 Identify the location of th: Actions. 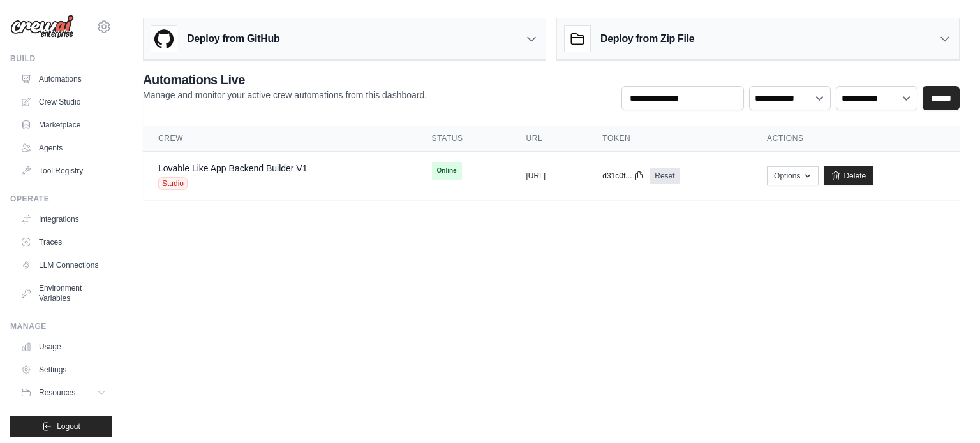
(856, 138).